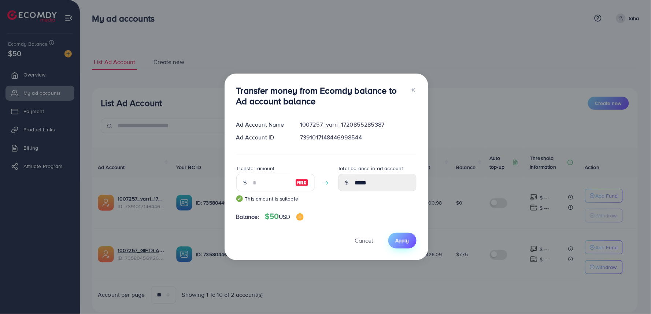 This screenshot has width=651, height=314. Describe the element at coordinates (284, 217) in the screenshot. I see `span: USD` at that location.